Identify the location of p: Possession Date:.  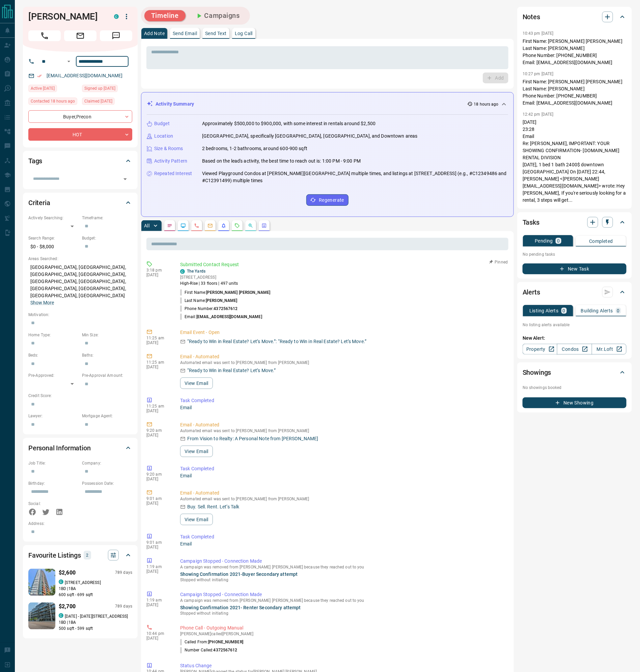
(107, 483).